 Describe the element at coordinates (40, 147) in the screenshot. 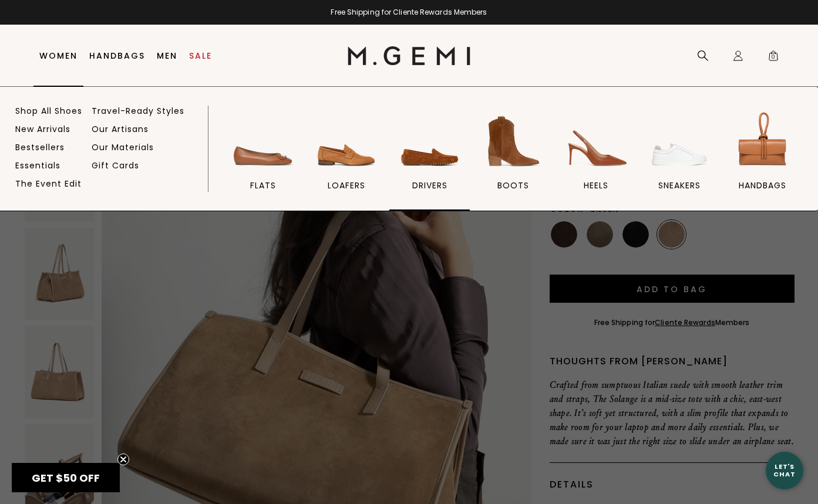

I see `a: Bestsellers` at that location.